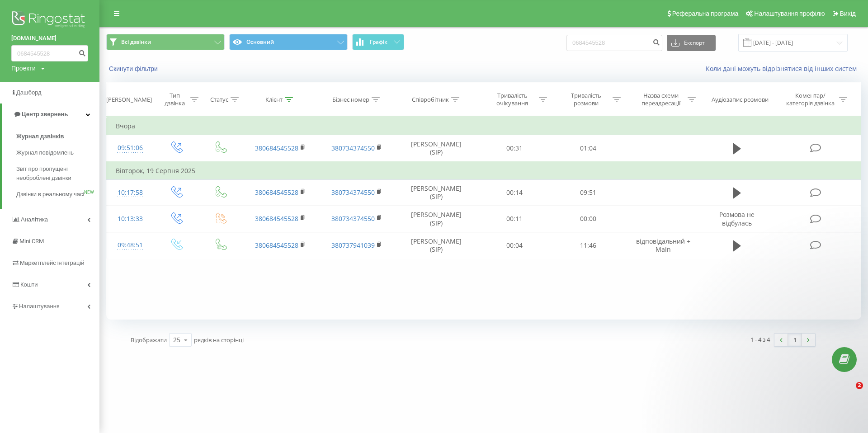  I want to click on img: Ringostat logo, so click(50, 20).